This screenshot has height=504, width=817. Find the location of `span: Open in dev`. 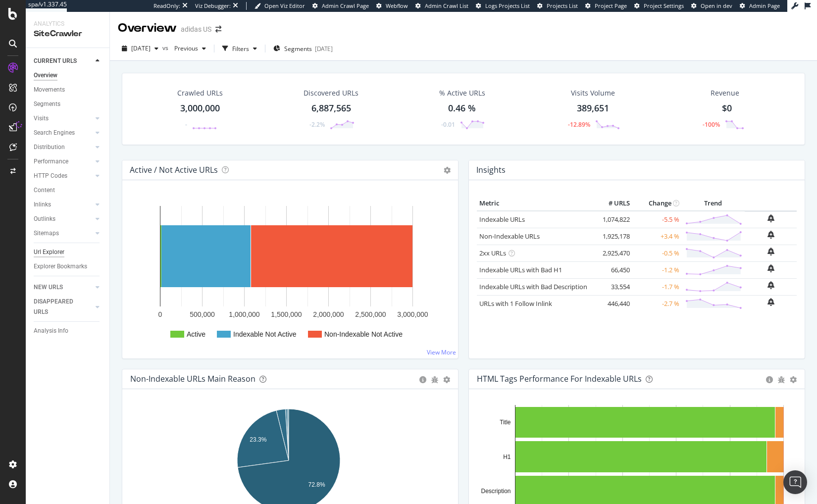

span: Open in dev is located at coordinates (717, 6).